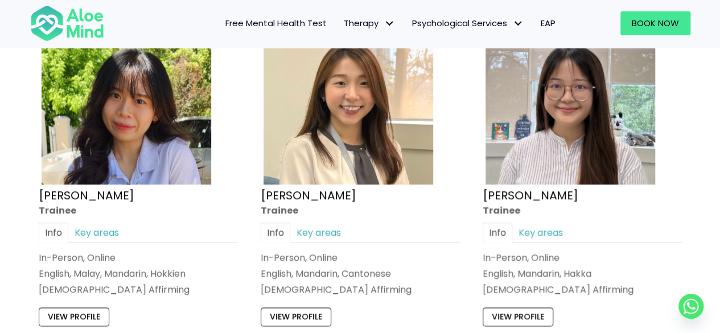 Image resolution: width=720 pixels, height=333 pixels. I want to click on span: Psychological Services: submenu, so click(518, 23).